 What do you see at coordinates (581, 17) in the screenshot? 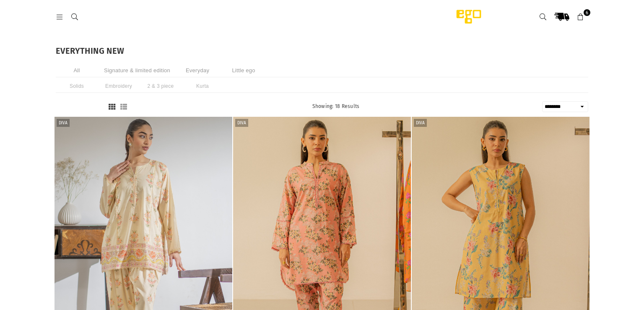
I see `a: 6` at bounding box center [581, 17].